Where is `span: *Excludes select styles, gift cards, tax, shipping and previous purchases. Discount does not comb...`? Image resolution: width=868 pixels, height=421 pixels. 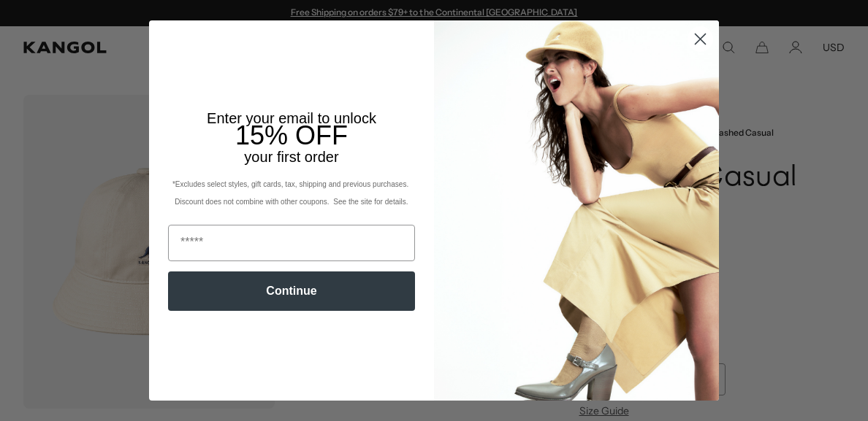
span: *Excludes select styles, gift cards, tax, shipping and previous purchases. Discount does not comb... is located at coordinates (291, 193).